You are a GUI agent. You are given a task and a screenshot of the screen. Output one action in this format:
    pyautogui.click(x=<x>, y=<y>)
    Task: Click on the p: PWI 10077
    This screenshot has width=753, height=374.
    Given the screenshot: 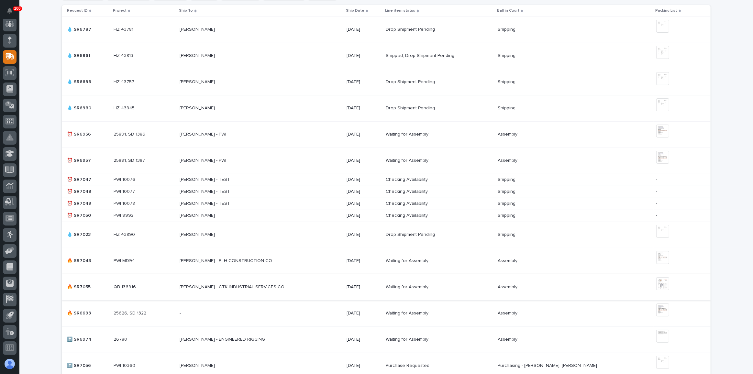 What is the action you would take?
    pyautogui.click(x=125, y=191)
    